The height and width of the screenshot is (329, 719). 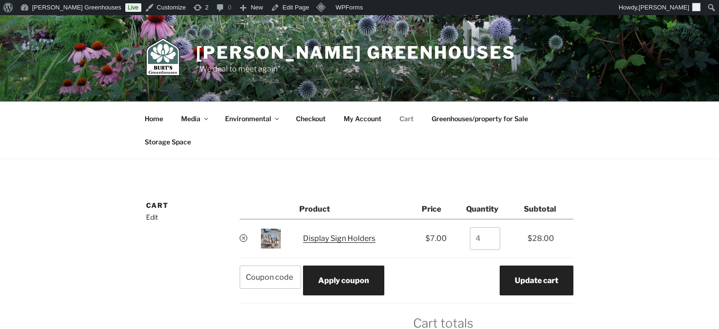 What do you see at coordinates (344, 280) in the screenshot?
I see `button: Apply coupon` at bounding box center [344, 280].